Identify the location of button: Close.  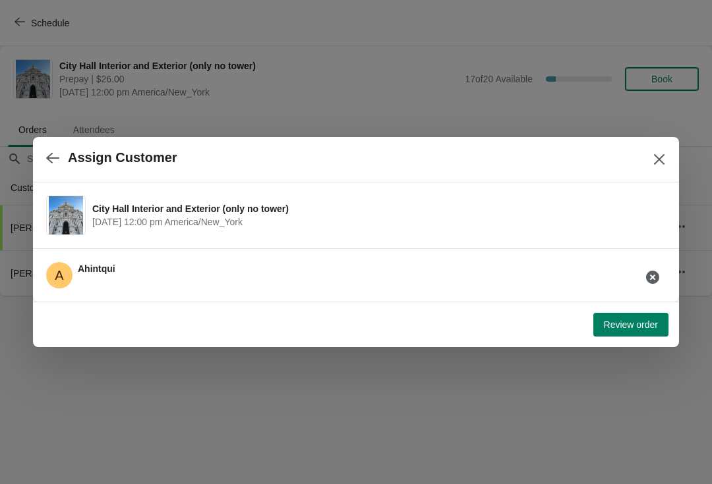
(659, 159).